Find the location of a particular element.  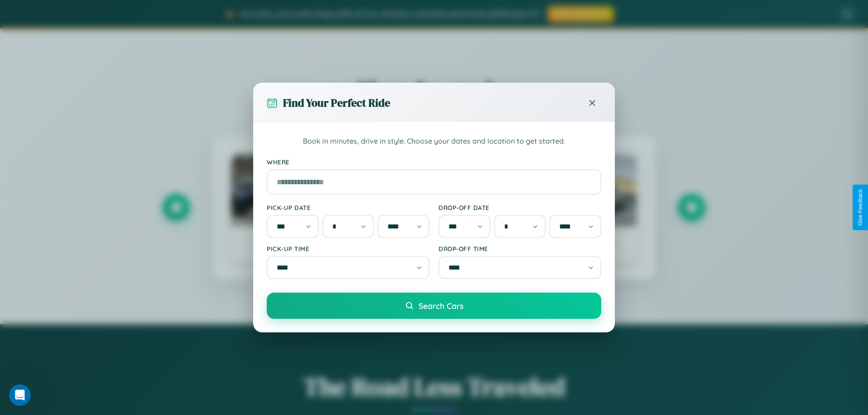

p: Book in minutes, drive in style. Choose your dates and location to get started. is located at coordinates (434, 142).